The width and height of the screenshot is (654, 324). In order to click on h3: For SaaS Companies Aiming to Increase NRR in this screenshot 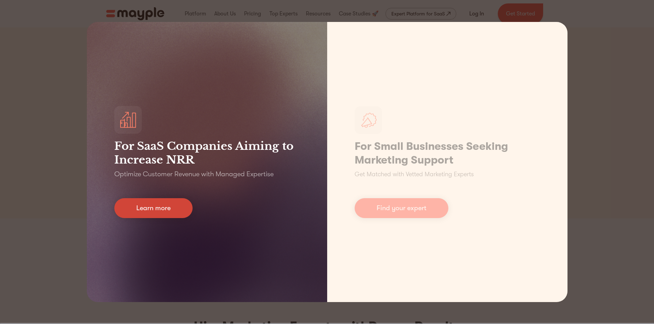, I will do `click(207, 153)`.